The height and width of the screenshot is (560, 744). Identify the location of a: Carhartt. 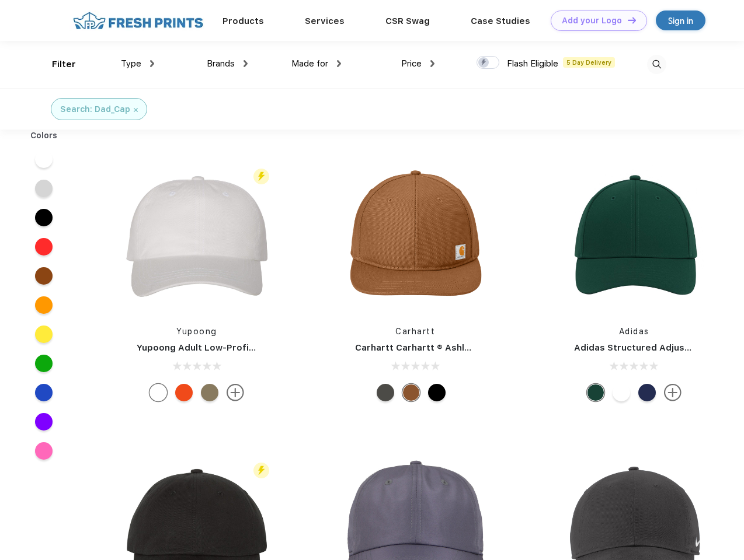
(415, 331).